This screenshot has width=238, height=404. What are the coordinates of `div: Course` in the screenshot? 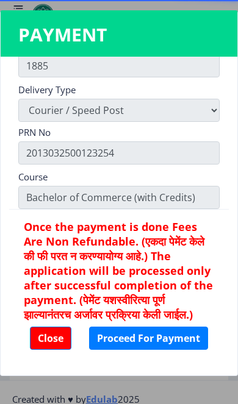 It's located at (119, 177).